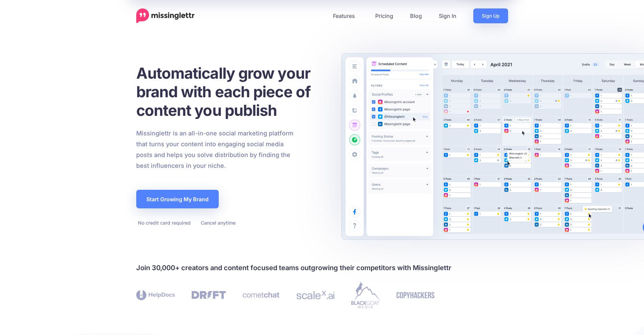 Image resolution: width=644 pixels, height=335 pixels. What do you see at coordinates (416, 16) in the screenshot?
I see `a: Blog` at bounding box center [416, 16].